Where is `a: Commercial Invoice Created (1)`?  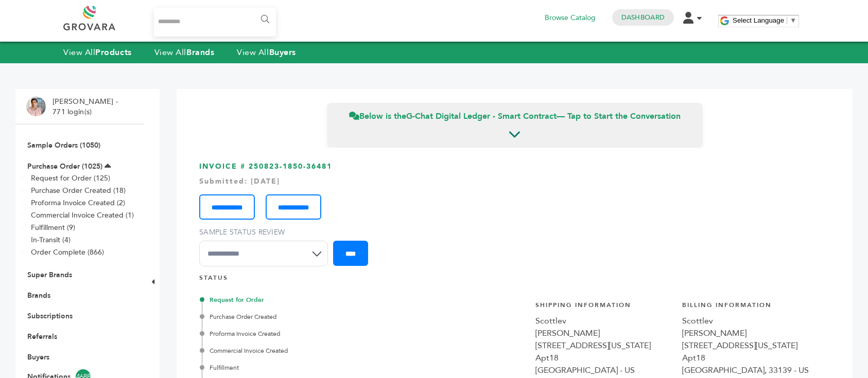
a: Commercial Invoice Created (1) is located at coordinates (83, 215).